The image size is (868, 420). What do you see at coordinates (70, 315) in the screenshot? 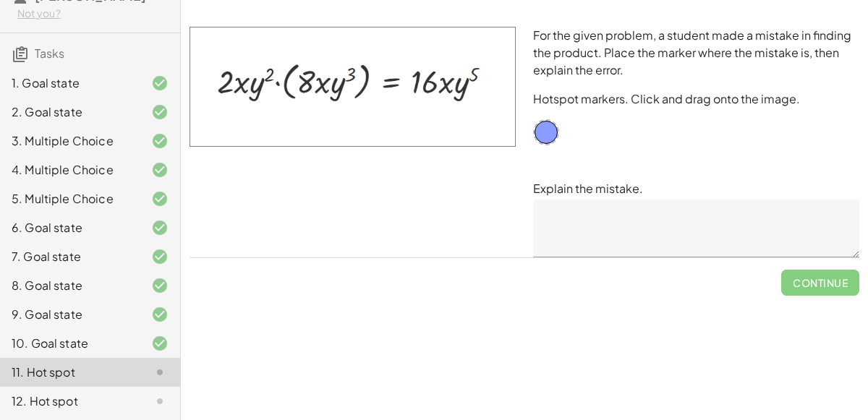
I see `div: 9. Goal state` at bounding box center [70, 315].